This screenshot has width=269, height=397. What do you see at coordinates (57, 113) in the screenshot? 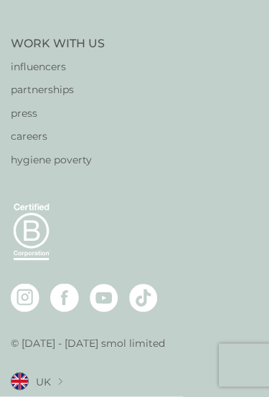
I see `a: press` at bounding box center [57, 113].